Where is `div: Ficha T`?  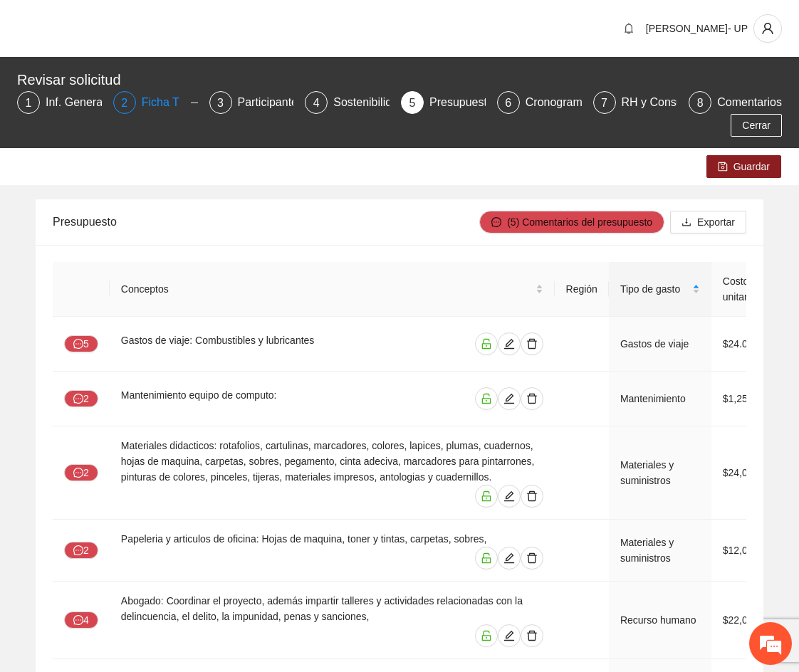
div: Ficha T is located at coordinates (166, 103).